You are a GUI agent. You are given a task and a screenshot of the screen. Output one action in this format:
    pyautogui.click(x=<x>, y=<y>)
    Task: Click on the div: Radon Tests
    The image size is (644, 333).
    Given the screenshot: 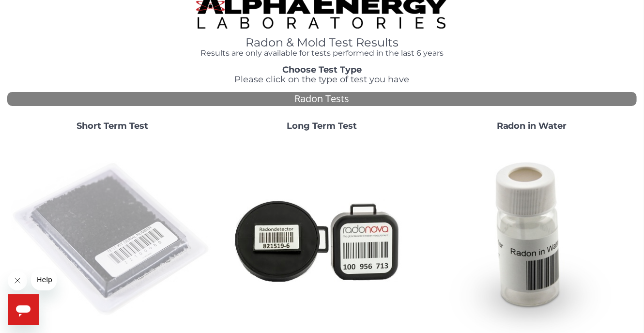 What is the action you would take?
    pyautogui.click(x=322, y=99)
    